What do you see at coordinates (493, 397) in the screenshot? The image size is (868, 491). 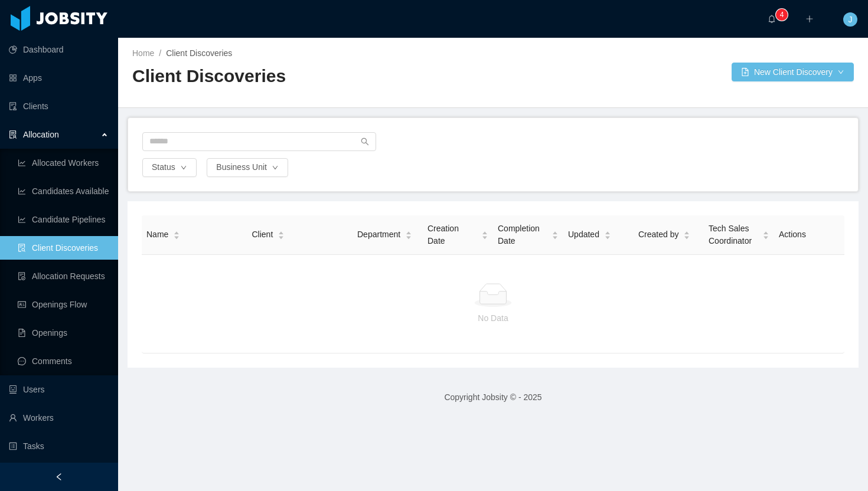 I see `footer: Copyright Jobsity © - 2025` at bounding box center [493, 397].